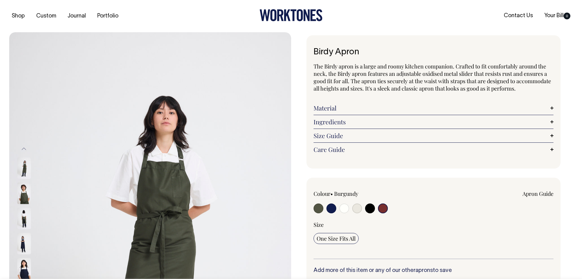 This screenshot has height=279, width=582. What do you see at coordinates (538, 194) in the screenshot?
I see `a: Apron Guide` at bounding box center [538, 194].